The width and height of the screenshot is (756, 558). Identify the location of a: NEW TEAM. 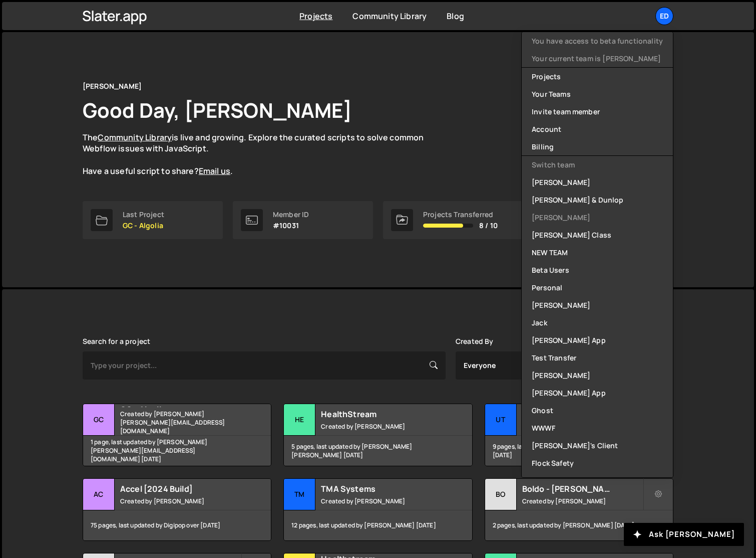
(597, 252).